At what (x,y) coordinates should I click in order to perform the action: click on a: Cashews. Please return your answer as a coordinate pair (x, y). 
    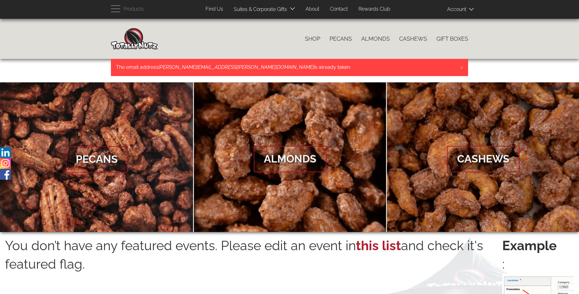
    Looking at the image, I should click on (413, 39).